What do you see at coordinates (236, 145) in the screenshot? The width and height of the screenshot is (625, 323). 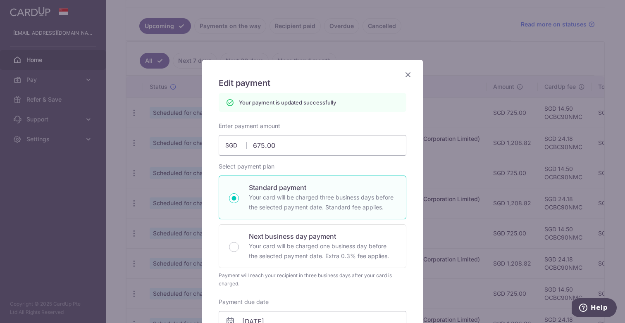 I see `span: SGD` at bounding box center [236, 145].